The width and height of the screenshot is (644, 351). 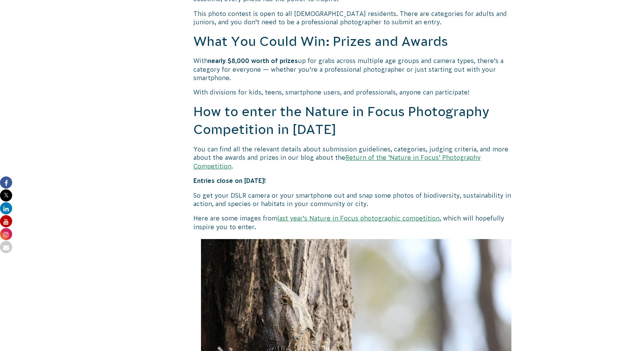 I want to click on a: last year’s Nature in Focus photographic competition, so click(x=358, y=218).